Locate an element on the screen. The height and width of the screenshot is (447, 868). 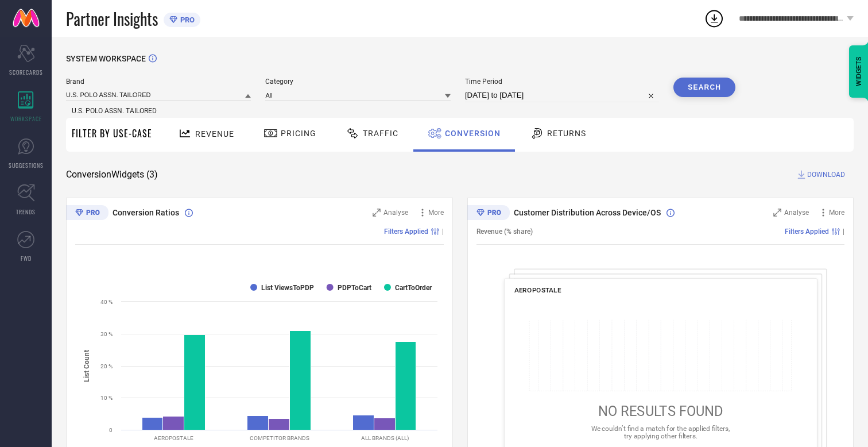
span: U.S. POLO ASSN. TAILORED is located at coordinates (114, 111).